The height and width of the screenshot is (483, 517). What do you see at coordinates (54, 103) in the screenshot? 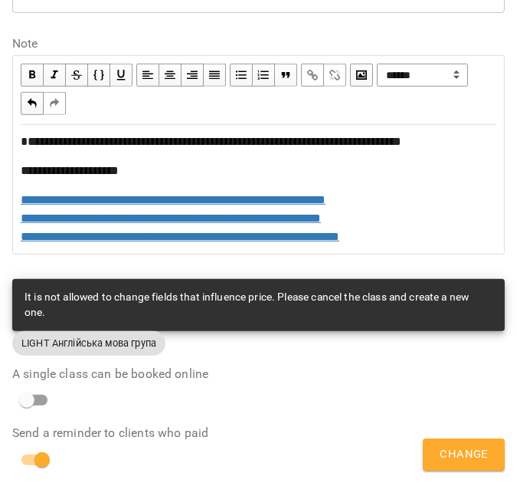
I see `button: Redo` at bounding box center [54, 103].